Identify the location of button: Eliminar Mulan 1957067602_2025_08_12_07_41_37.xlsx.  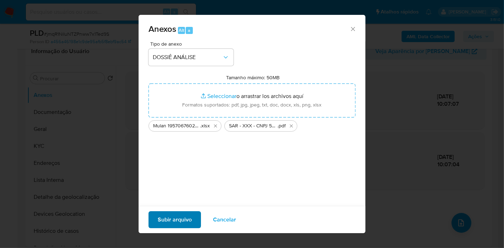
(215, 126).